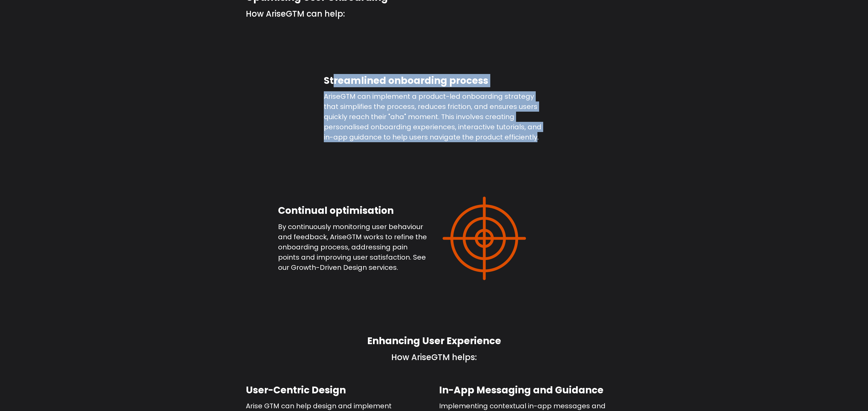 Image resolution: width=868 pixels, height=411 pixels. Describe the element at coordinates (352, 247) in the screenshot. I see `span: By continuously monitoring user behaviour and feedback, AriseGTM works to refine the onboarding p...` at that location.